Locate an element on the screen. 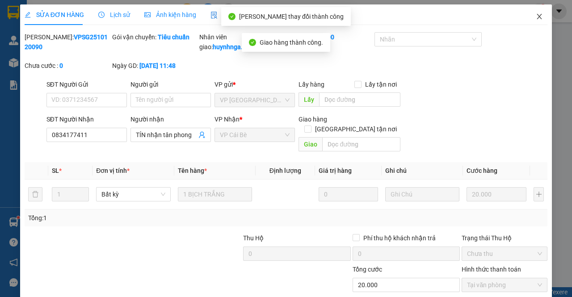  span: Tên hàng is located at coordinates (192, 171).